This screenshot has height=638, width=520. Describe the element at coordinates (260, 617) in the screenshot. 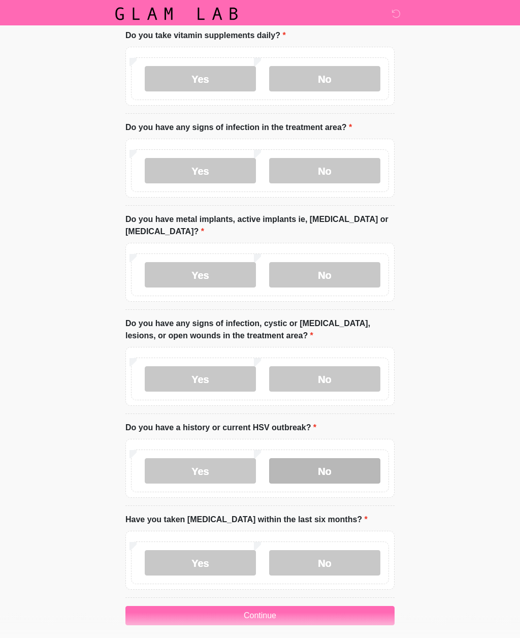

I see `button: Continue` at that location.